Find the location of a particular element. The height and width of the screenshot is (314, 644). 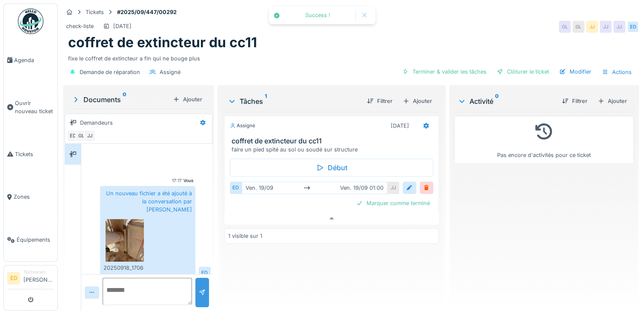

div: Vous is located at coordinates (188, 180).